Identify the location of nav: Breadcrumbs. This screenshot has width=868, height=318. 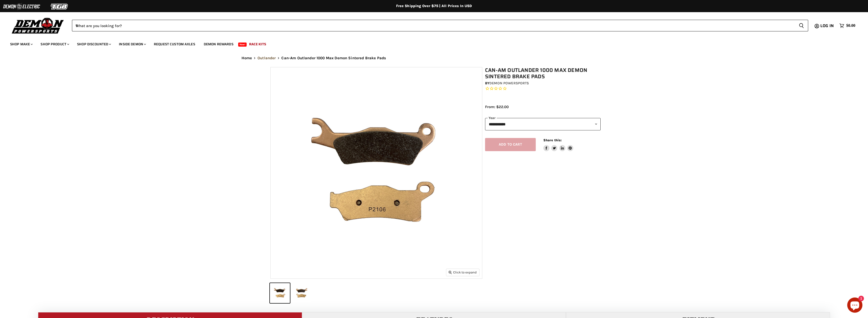
(434, 58).